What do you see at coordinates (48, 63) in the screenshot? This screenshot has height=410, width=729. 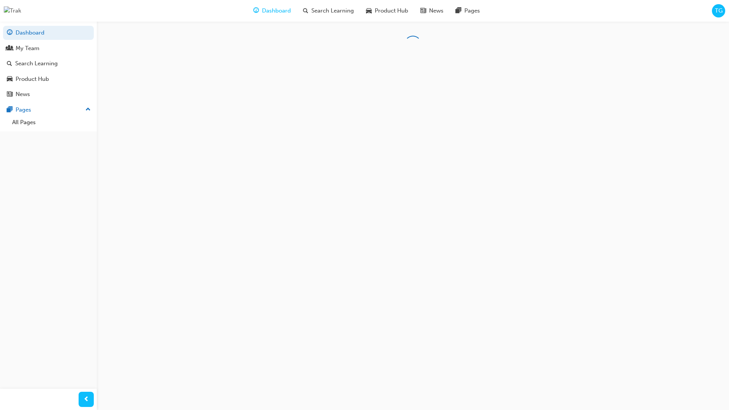 I see `button: DashboardMy TeamSearch LearningProduct HubNews` at bounding box center [48, 63].